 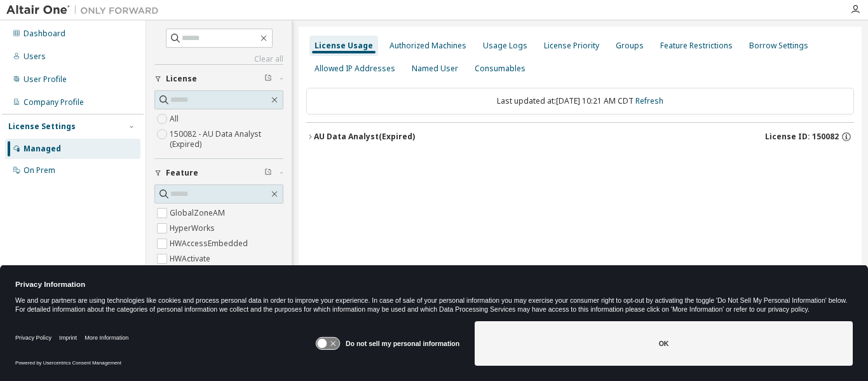 What do you see at coordinates (42, 148) in the screenshot?
I see `div: Managed` at bounding box center [42, 148].